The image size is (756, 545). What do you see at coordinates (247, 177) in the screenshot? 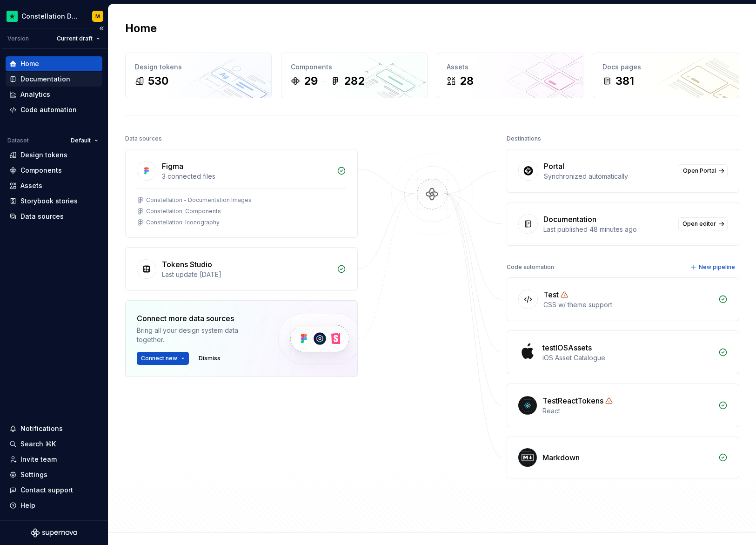
I see `div: 3 connected files` at bounding box center [247, 177].